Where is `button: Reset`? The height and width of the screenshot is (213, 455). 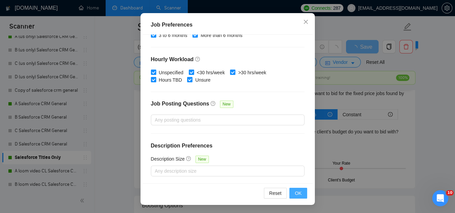 button: Reset is located at coordinates (276, 193).